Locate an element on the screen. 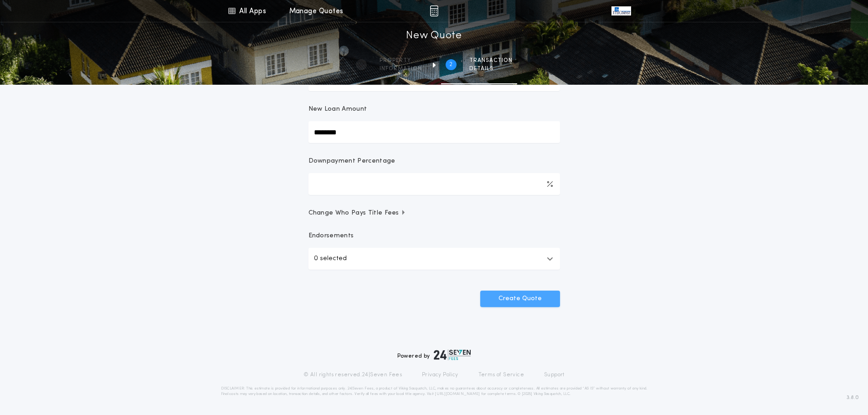 This screenshot has width=868, height=415. button: Change Who Pays Title Fees is located at coordinates (434, 213).